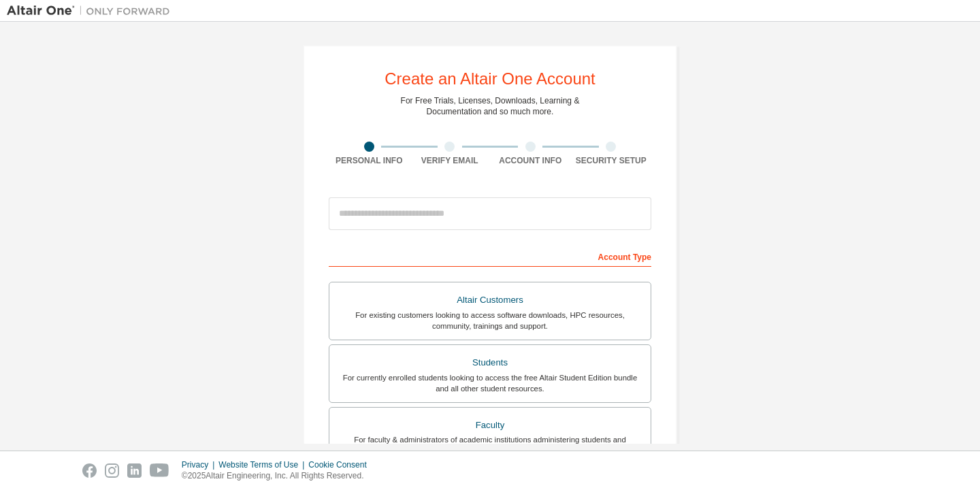 The image size is (980, 490). Describe the element at coordinates (341, 465) in the screenshot. I see `div: Cookie Consent` at that location.